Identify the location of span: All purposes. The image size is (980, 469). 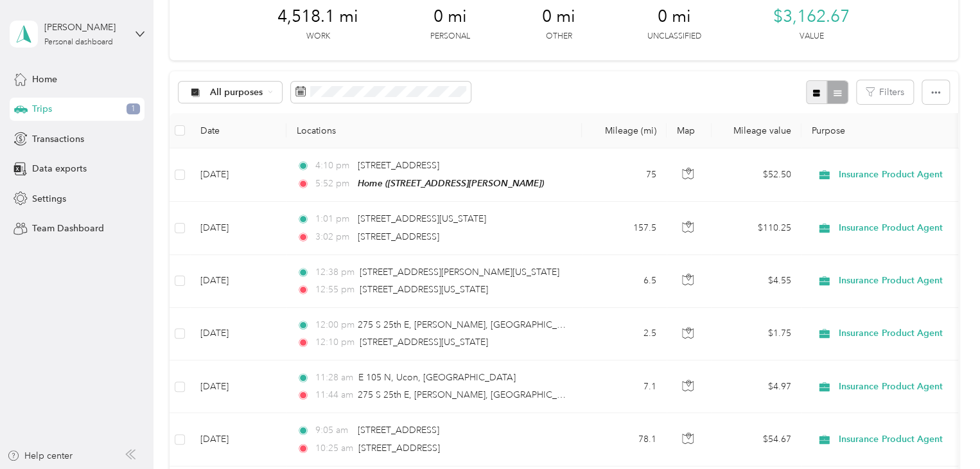
(236, 92).